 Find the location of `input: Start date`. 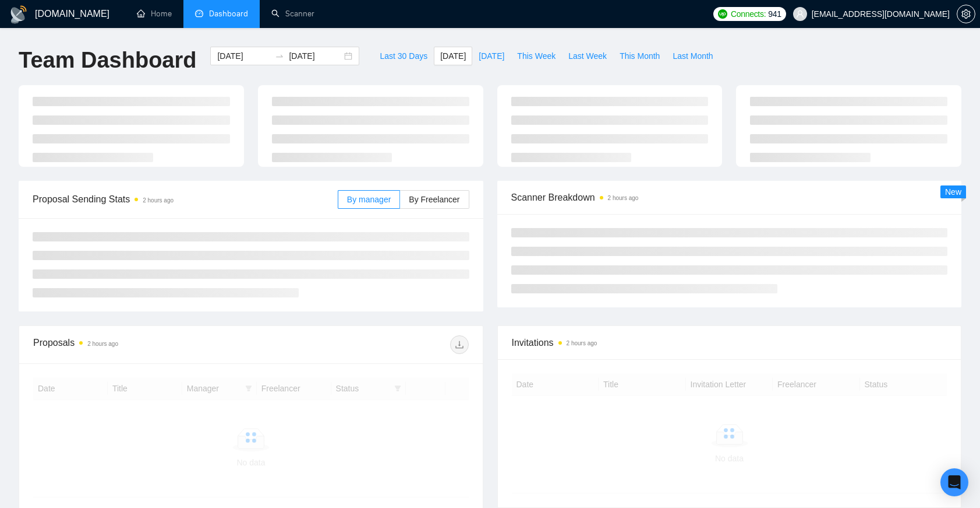

input: Start date is located at coordinates (243, 56).